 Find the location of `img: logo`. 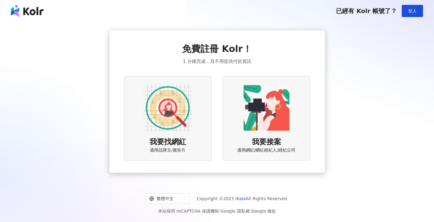

img: logo is located at coordinates (27, 11).